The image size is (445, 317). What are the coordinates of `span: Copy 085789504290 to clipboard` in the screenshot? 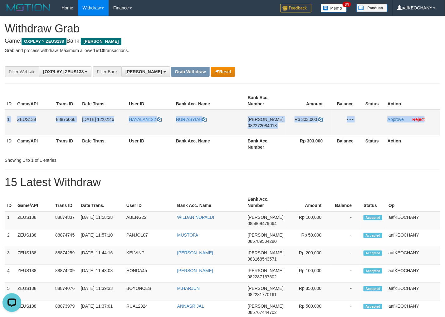 It's located at (262, 241).